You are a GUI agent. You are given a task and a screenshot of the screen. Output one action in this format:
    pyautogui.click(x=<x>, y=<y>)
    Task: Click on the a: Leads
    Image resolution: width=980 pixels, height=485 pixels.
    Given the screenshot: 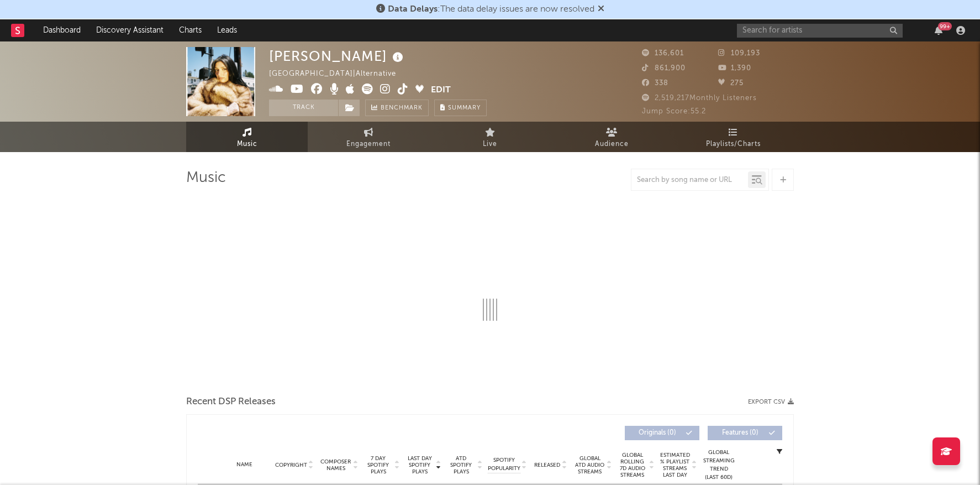 What is the action you would take?
    pyautogui.click(x=227, y=31)
    